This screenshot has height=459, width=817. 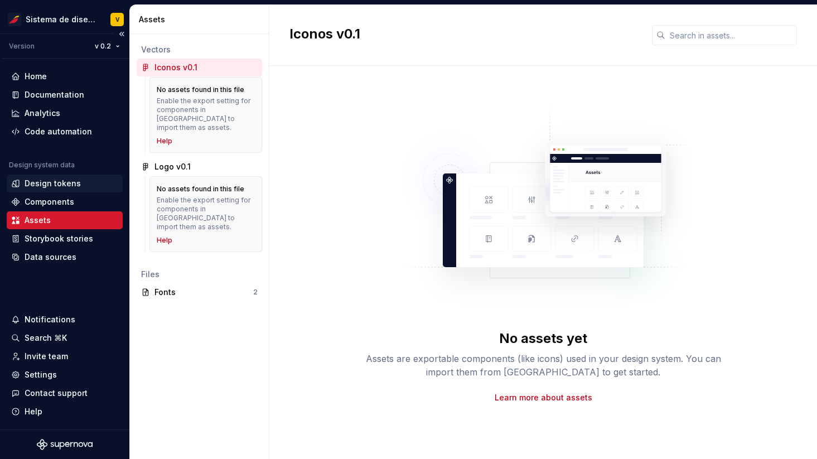 I want to click on div: Vectors, so click(x=199, y=50).